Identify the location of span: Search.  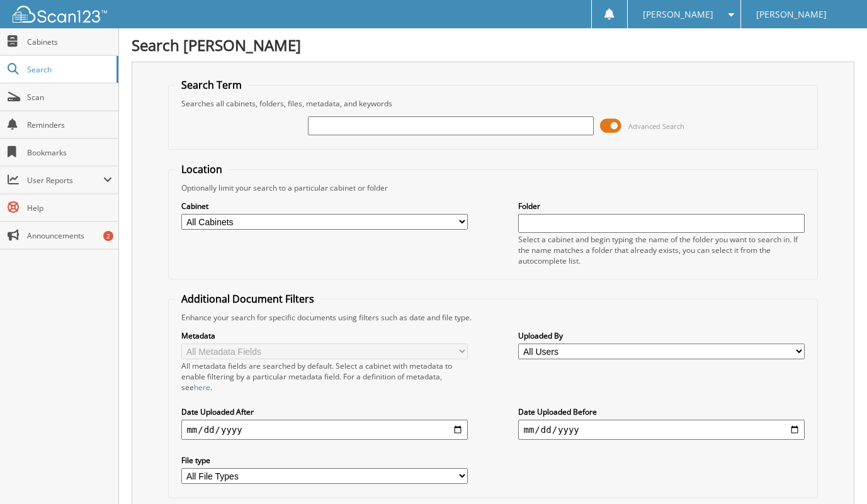
(68, 69).